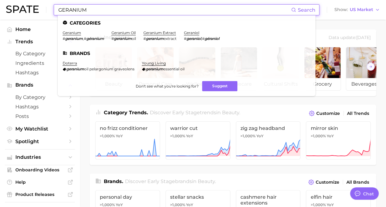  What do you see at coordinates (338, 140) in the screenshot?
I see `a: mirror skin>1,000% YoY` at bounding box center [338, 140].